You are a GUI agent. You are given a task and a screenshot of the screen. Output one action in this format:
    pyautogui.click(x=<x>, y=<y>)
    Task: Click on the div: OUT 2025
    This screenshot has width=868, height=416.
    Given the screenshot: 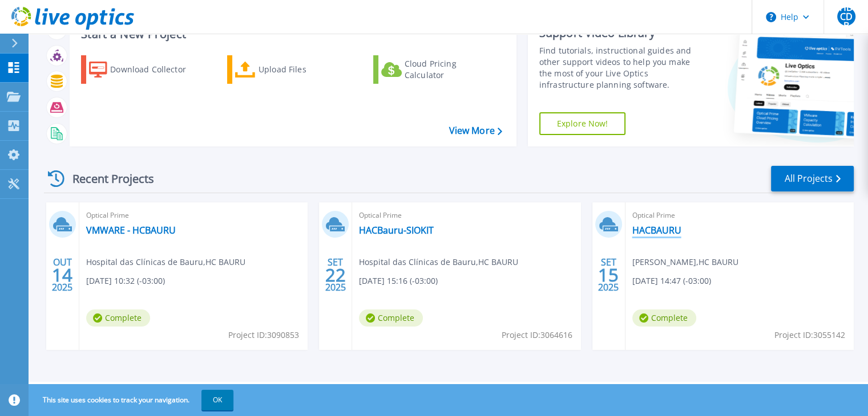 What is the action you would take?
    pyautogui.click(x=62, y=275)
    